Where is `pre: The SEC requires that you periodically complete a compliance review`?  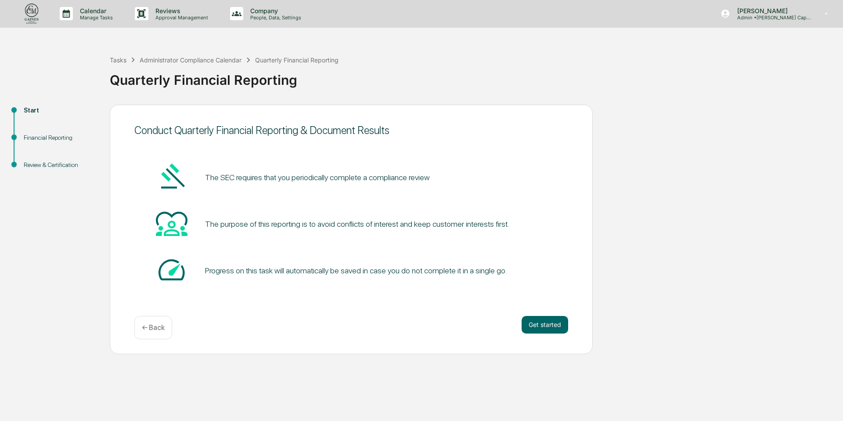
pre: The SEC requires that you periodically complete a compliance review is located at coordinates (317, 177).